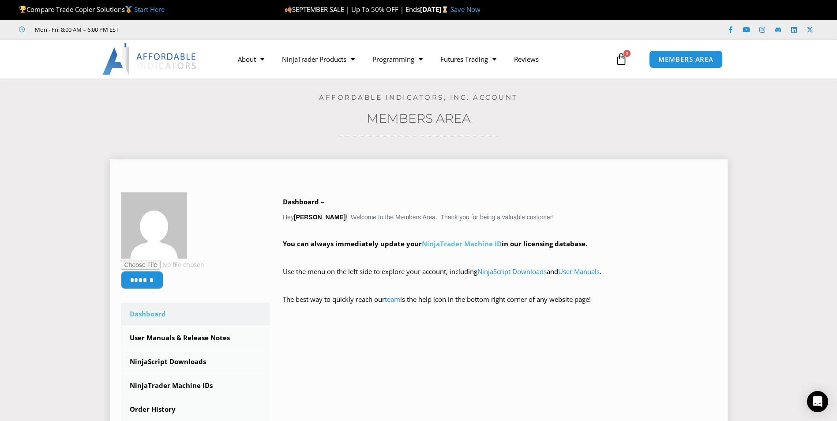 This screenshot has height=421, width=837. What do you see at coordinates (527, 59) in the screenshot?
I see `a: Reviews` at bounding box center [527, 59].